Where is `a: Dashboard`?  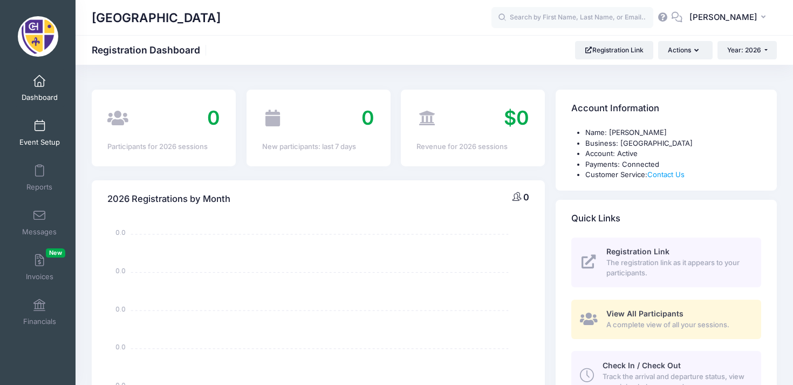
a: Dashboard is located at coordinates (39, 88).